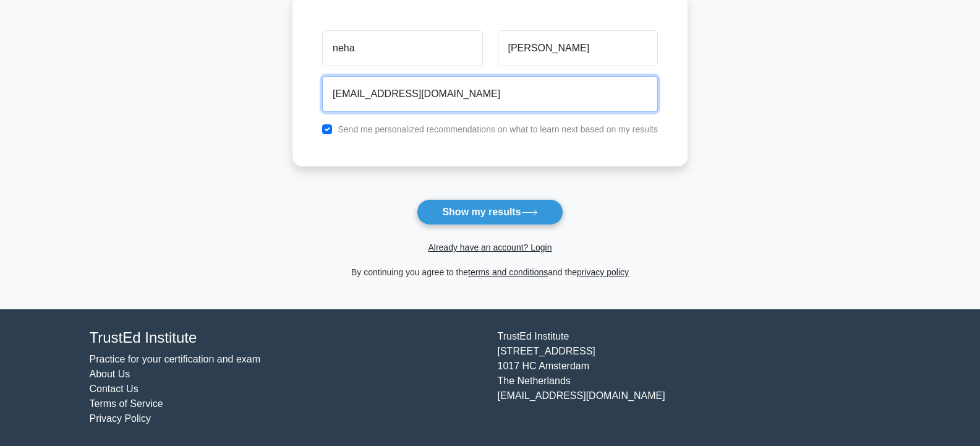  Describe the element at coordinates (113, 388) in the screenshot. I see `a: Contact Us` at that location.